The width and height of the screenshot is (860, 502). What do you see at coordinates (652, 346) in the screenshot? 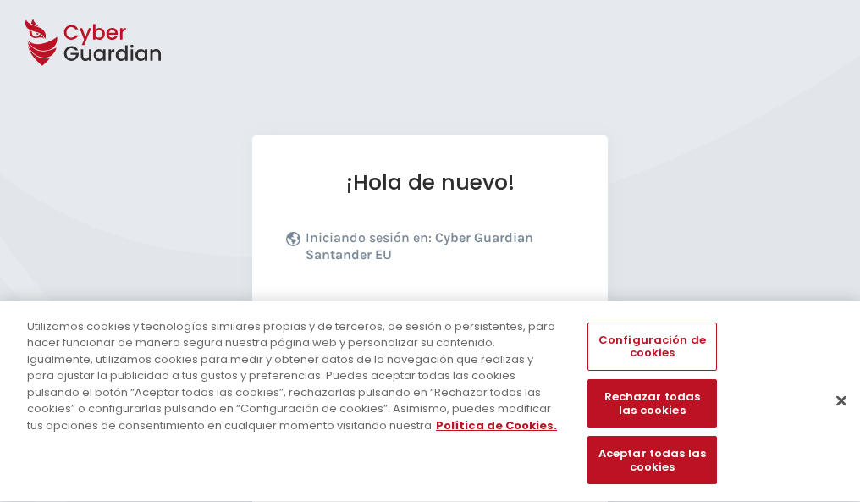
I see `button: Configuración de cookies, Abre el cuadro de diálogo del centro de preferencias.` at bounding box center [652, 346].